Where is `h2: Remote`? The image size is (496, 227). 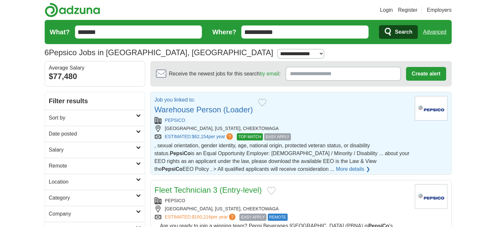 h2: Remote is located at coordinates (92, 166).